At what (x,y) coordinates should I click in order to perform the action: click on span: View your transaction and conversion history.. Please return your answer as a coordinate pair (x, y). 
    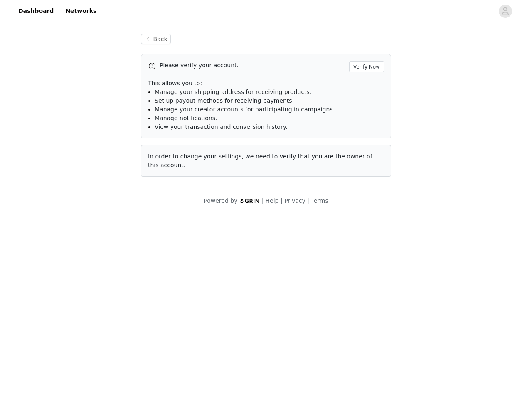
    Looking at the image, I should click on (221, 127).